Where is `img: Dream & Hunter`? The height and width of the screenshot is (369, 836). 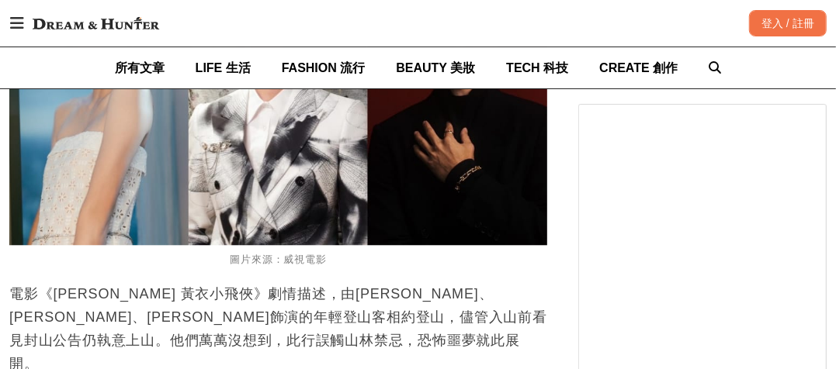 img: Dream & Hunter is located at coordinates (95, 23).